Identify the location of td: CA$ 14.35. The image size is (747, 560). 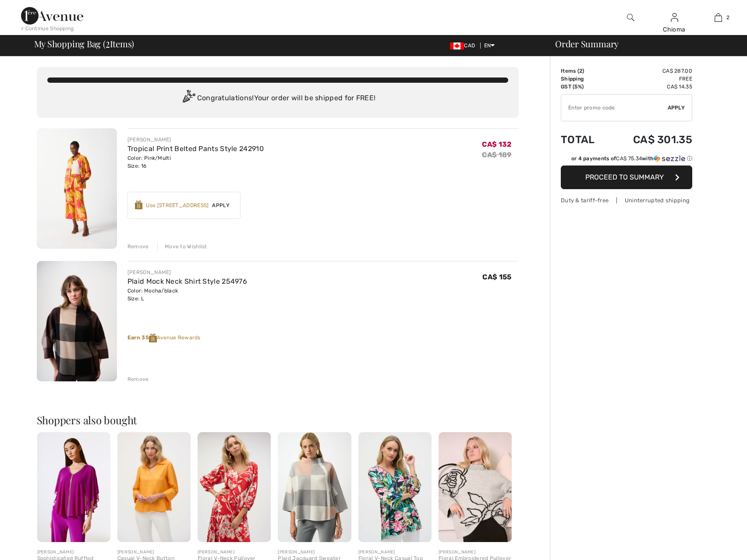
(650, 87).